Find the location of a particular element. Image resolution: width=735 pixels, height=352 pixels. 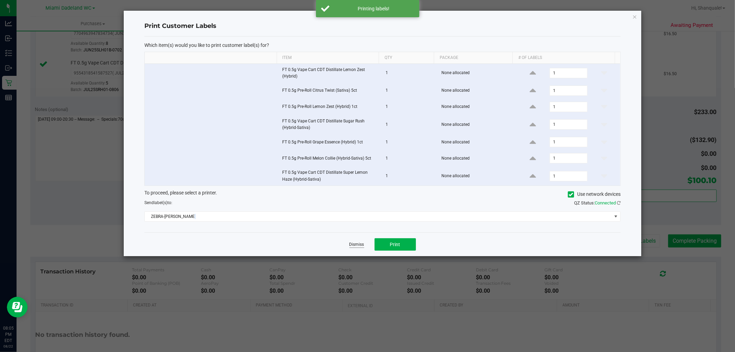

th: # of labels is located at coordinates (563, 58).